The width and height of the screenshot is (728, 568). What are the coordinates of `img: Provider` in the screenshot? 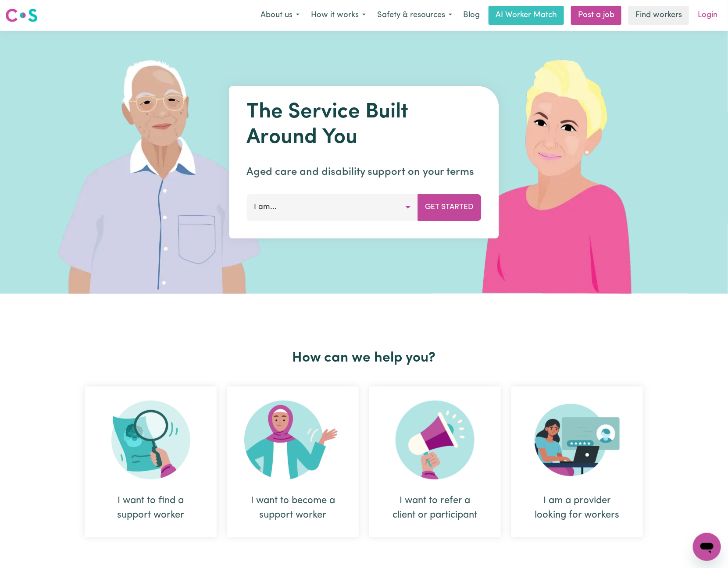 It's located at (577, 440).